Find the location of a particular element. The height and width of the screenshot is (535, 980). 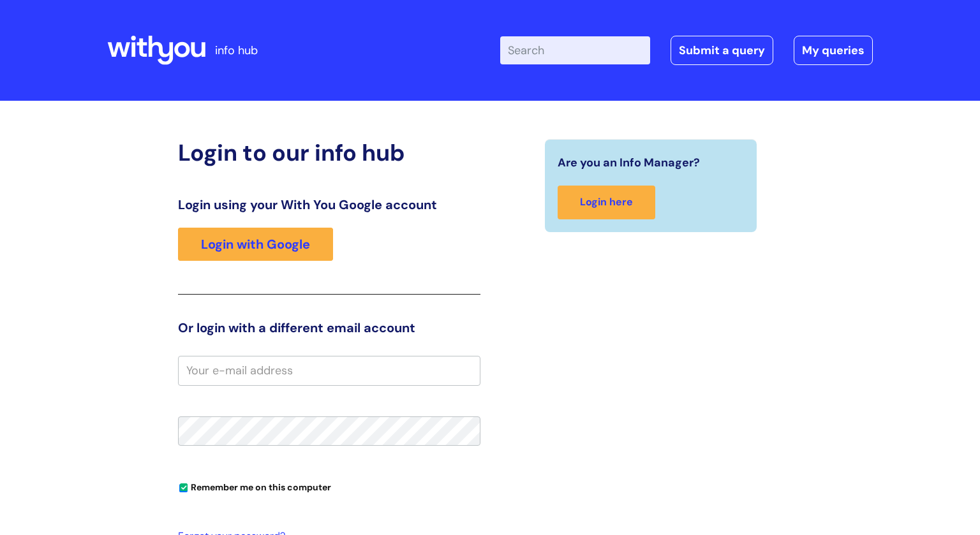

span: Are you an Info Manager? is located at coordinates (628, 163).